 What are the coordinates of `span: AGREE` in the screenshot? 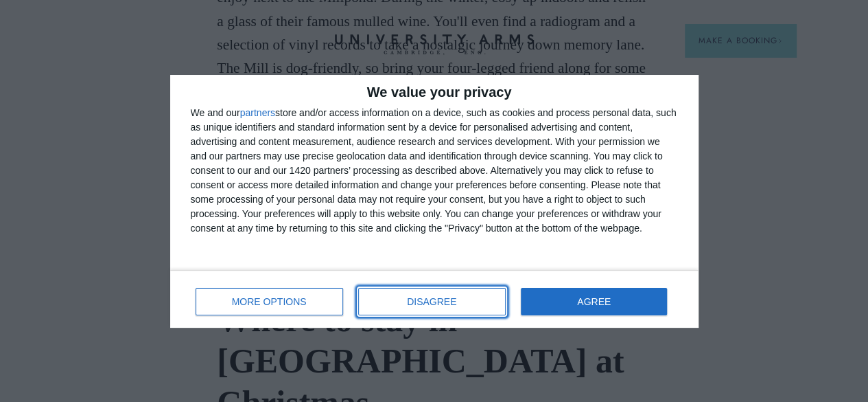 It's located at (593, 302).